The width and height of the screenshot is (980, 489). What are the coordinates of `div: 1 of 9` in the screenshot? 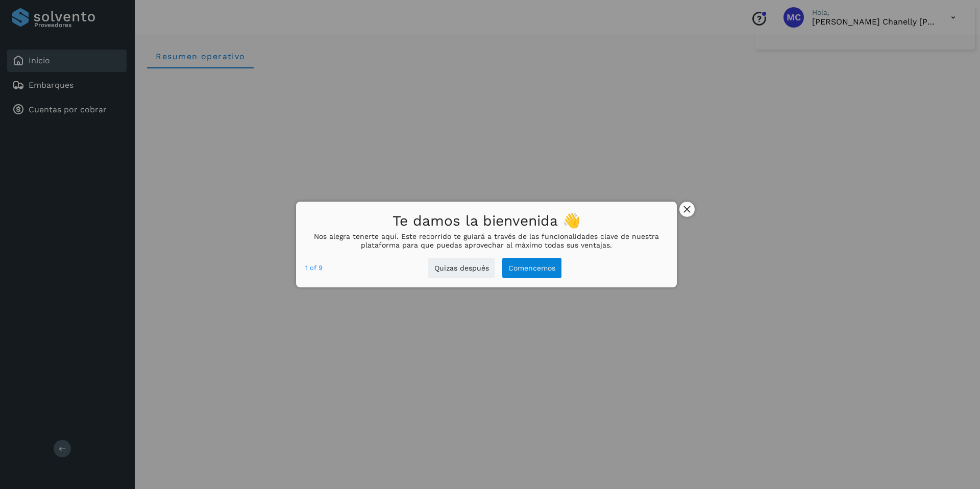 It's located at (314, 268).